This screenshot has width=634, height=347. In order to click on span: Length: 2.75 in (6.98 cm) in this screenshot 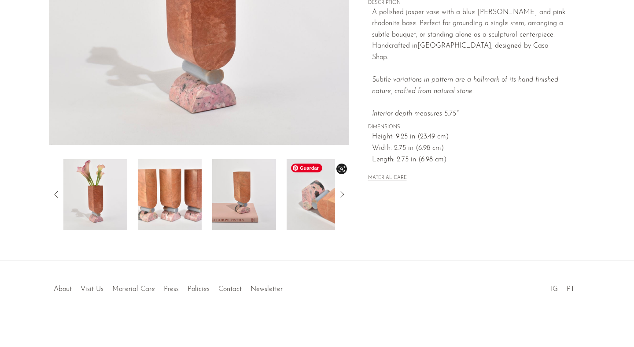, I will do `click(469, 160)`.